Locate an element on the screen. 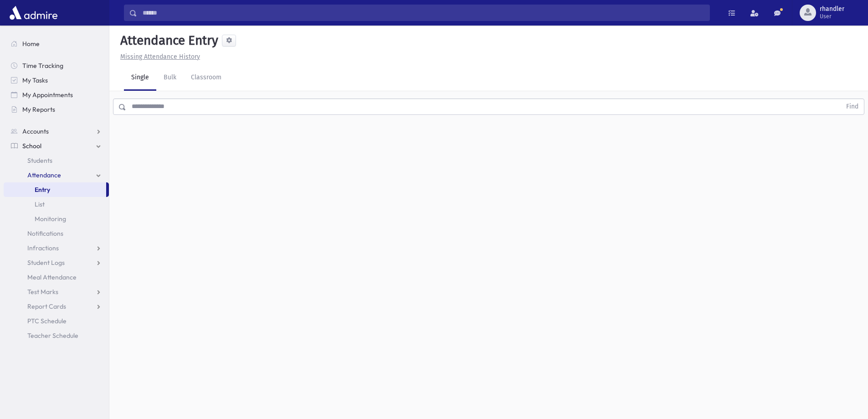  a: Test Marks is located at coordinates (56, 292).